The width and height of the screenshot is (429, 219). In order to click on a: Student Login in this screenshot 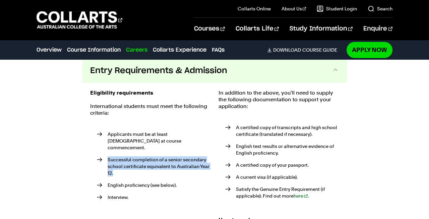, I will do `click(337, 9)`.